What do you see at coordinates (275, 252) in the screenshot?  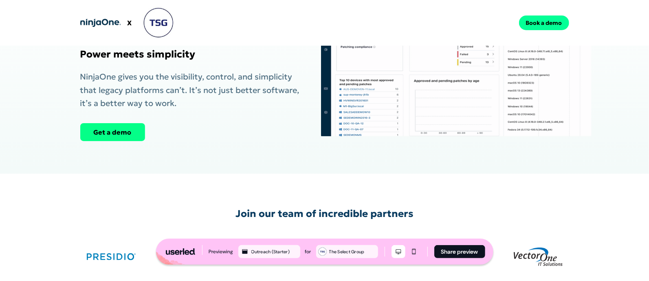 I see `div: Outreach (Starter)` at bounding box center [275, 252].